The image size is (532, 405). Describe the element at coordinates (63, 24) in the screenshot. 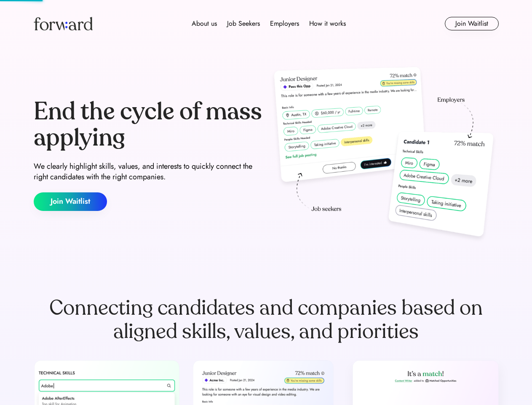

I see `img: Forward logo` at that location.